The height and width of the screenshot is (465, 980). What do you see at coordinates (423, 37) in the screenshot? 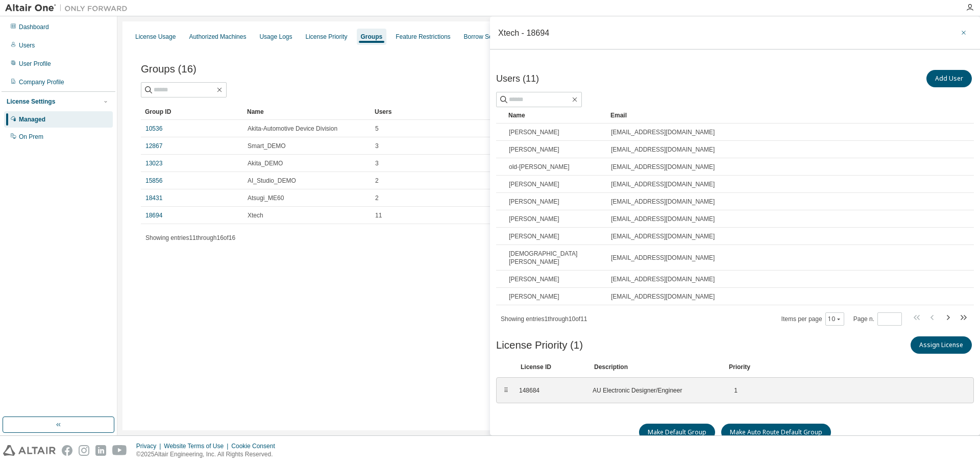
I see `div: Feature Restrictions` at bounding box center [423, 37].